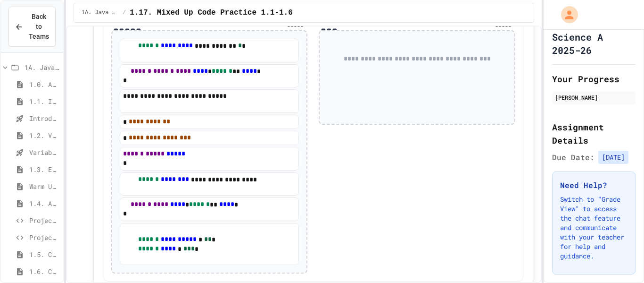 The height and width of the screenshot is (283, 644). Describe the element at coordinates (45, 135) in the screenshot. I see `span: 1.2. Variables and Data Types` at that location.